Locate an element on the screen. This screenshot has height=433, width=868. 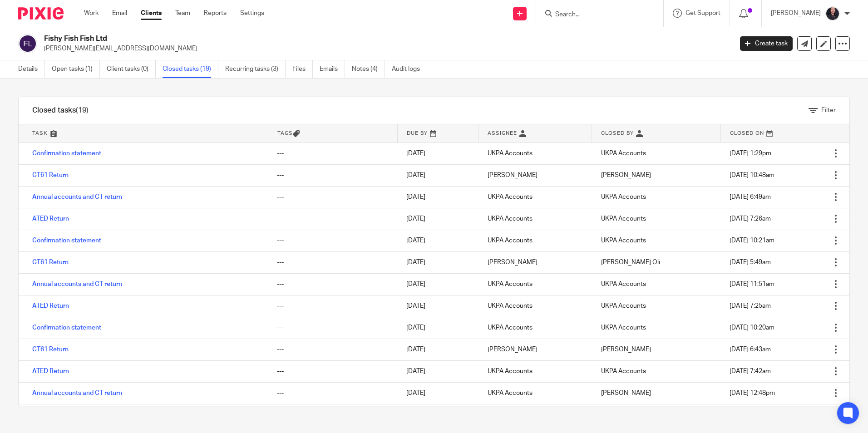
img: svg%3E is located at coordinates (28, 43).